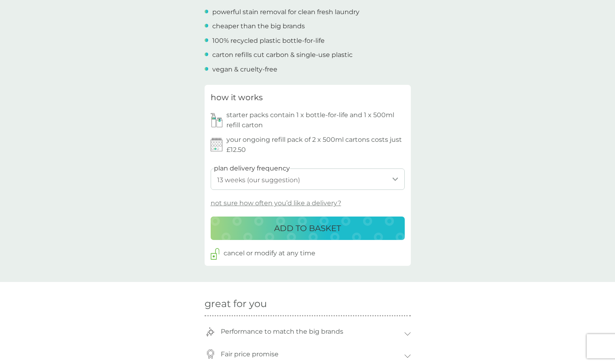 This screenshot has height=364, width=615. Describe the element at coordinates (282, 332) in the screenshot. I see `p: Performance to match the big brands` at that location.